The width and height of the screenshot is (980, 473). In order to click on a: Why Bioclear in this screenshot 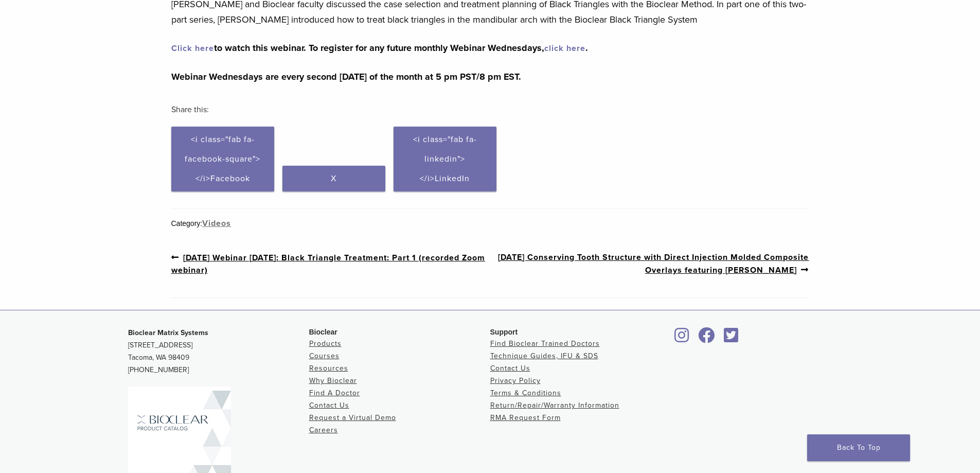, I will do `click(333, 380)`.